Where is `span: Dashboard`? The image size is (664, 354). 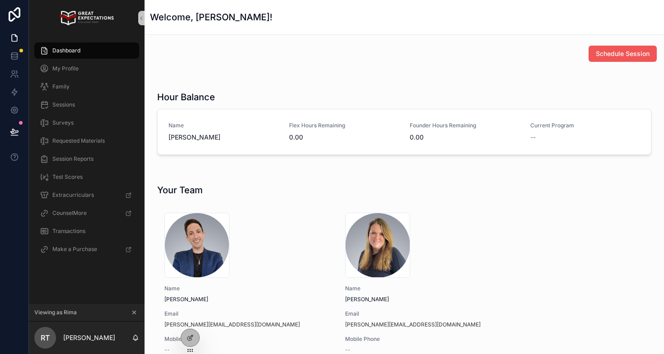
span: Dashboard is located at coordinates (66, 51).